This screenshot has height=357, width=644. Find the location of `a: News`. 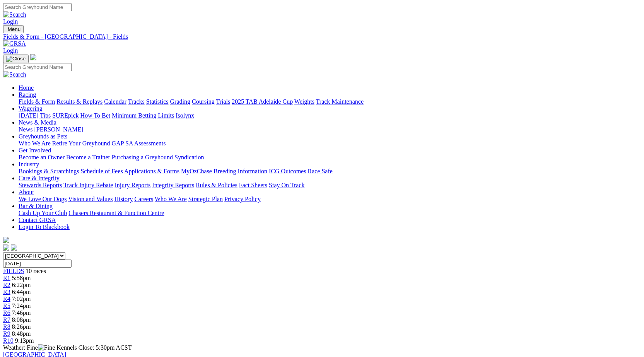

a: News is located at coordinates (26, 129).